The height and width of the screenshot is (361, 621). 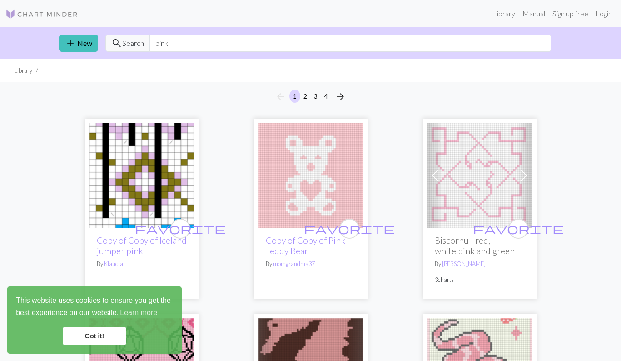 I want to click on a: New, so click(x=79, y=43).